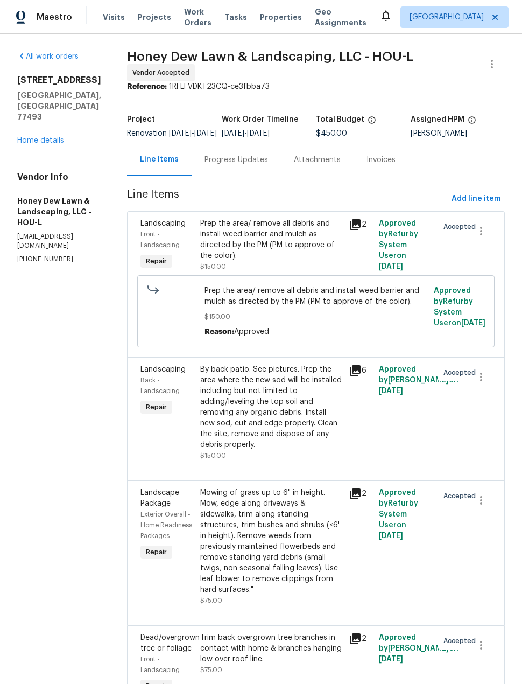  Describe the element at coordinates (154, 17) in the screenshot. I see `span: Projects` at that location.